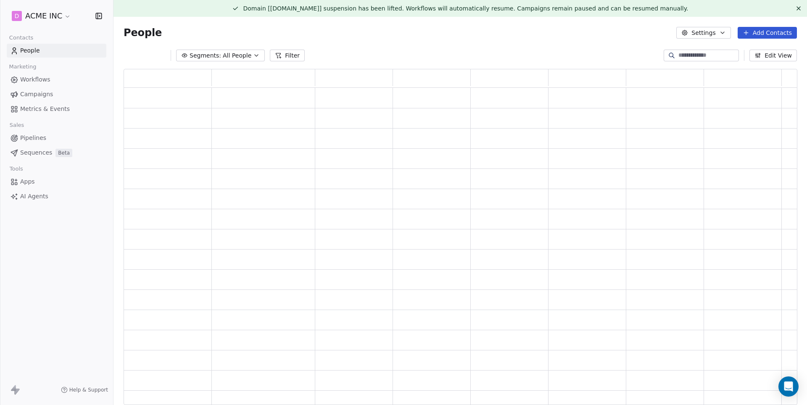  What do you see at coordinates (56, 196) in the screenshot?
I see `a: AI Agents` at bounding box center [56, 196].